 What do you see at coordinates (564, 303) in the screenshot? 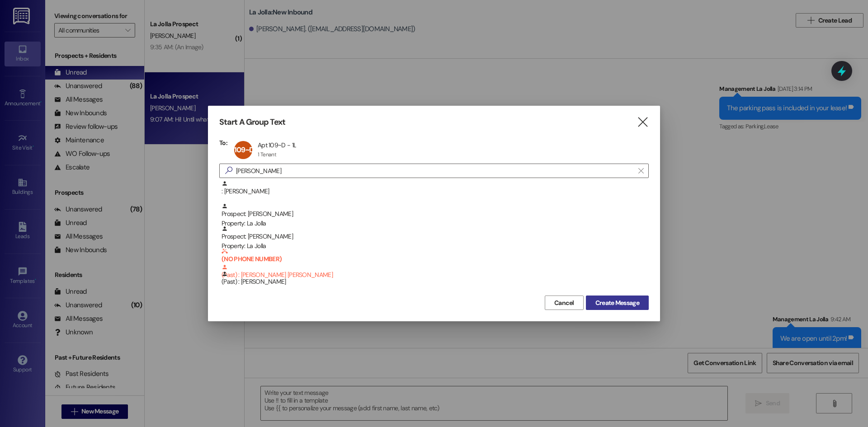
I see `button: Cancel` at bounding box center [564, 303].